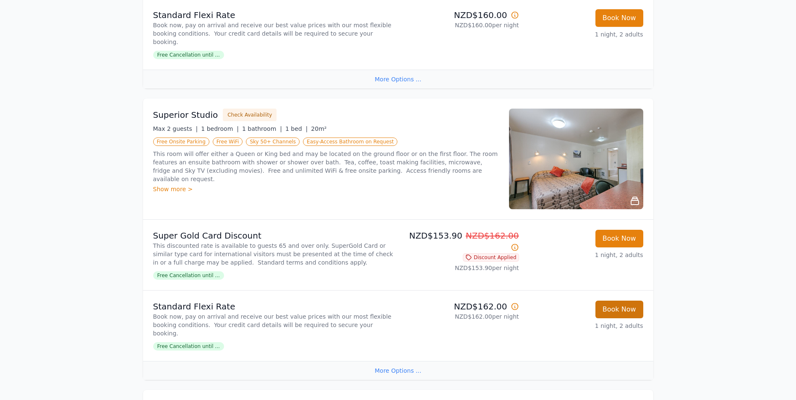  I want to click on p: NZD$153.90, so click(460, 242).